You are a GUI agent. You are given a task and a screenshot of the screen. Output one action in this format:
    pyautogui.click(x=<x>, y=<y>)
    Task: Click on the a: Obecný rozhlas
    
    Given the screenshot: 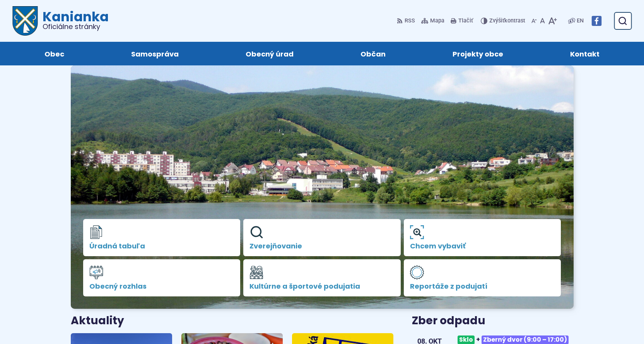 What is the action you would take?
    pyautogui.click(x=162, y=278)
    